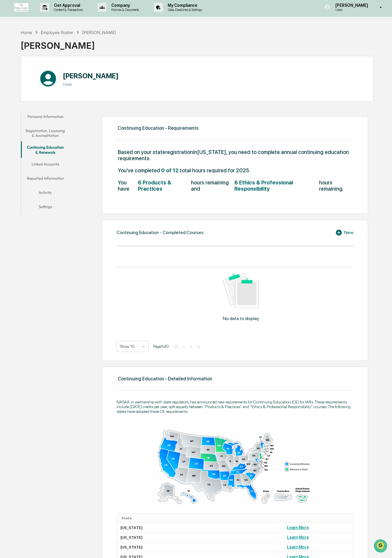 The width and height of the screenshot is (392, 558). I want to click on a: 🖐️Preclearance, so click(22, 77).